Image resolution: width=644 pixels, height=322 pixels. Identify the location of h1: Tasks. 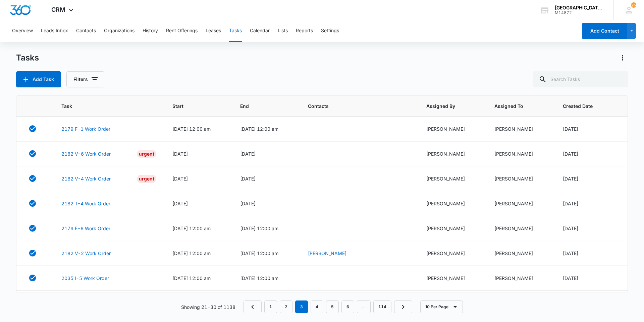
(28, 58).